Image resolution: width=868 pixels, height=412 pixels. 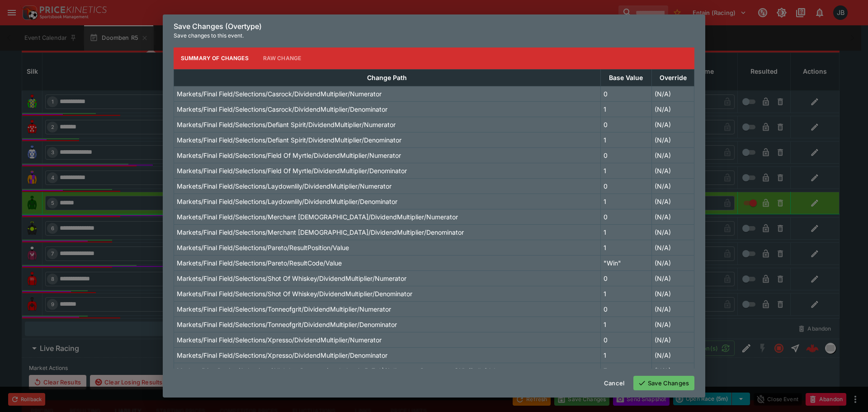 I want to click on p: Markets/Final Field/Selections/Shot Of Whiskey/DividendMultiplier/Numerator, so click(x=291, y=278).